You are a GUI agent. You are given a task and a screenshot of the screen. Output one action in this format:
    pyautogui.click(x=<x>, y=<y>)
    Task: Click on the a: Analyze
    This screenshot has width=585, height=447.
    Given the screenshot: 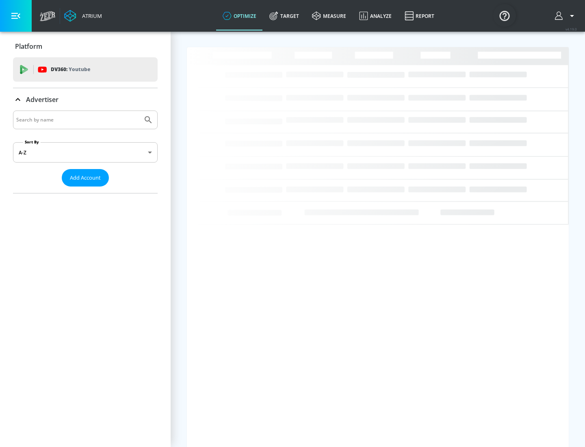 What is the action you would take?
    pyautogui.click(x=375, y=16)
    